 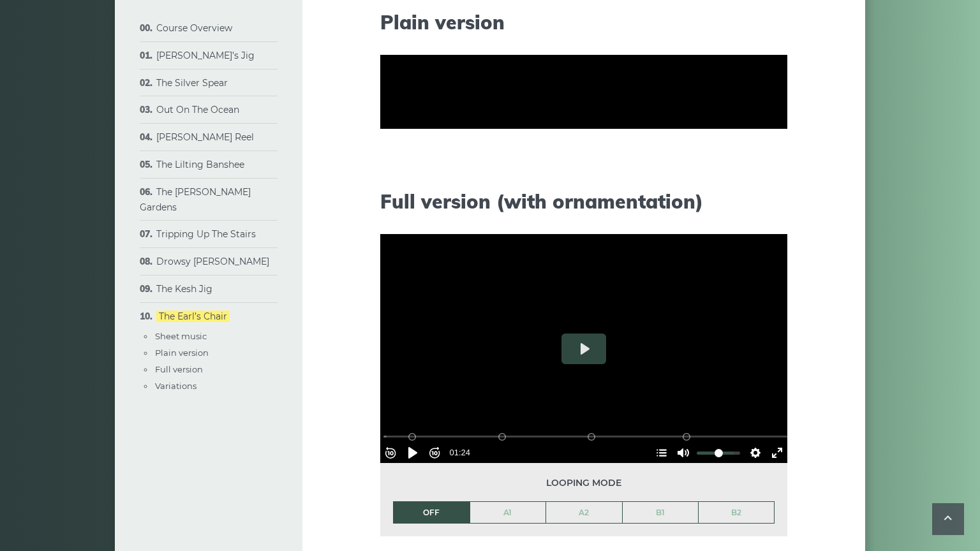 What do you see at coordinates (584, 22) in the screenshot?
I see `h2: Plain version` at bounding box center [584, 22].